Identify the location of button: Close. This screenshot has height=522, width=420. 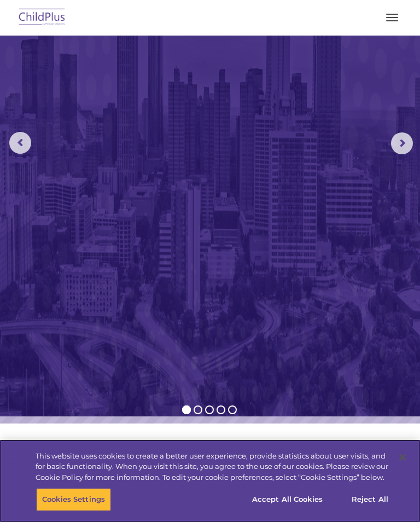
(403, 457).